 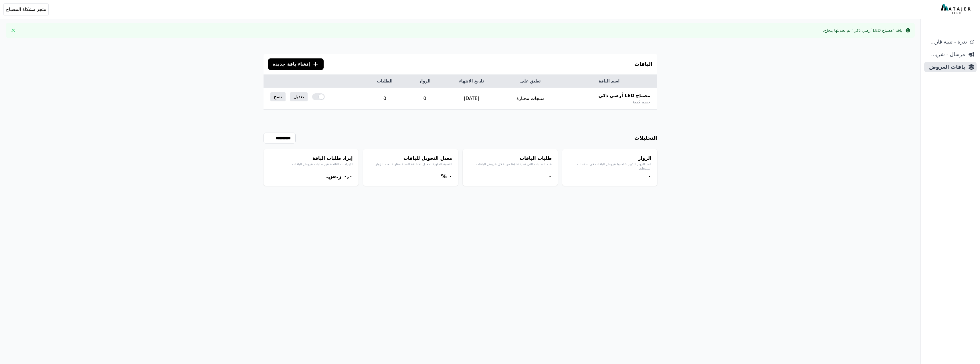 I want to click on th: الطلبات, so click(x=385, y=81).